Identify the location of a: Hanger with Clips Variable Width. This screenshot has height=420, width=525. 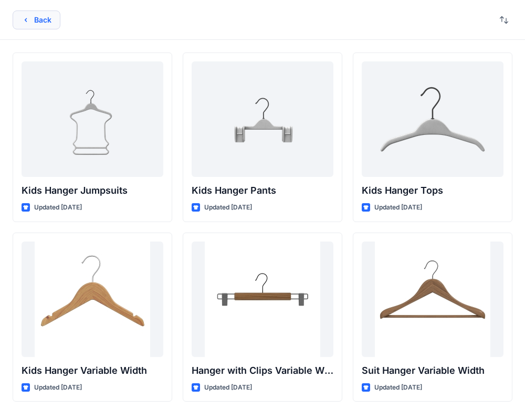
(263, 300).